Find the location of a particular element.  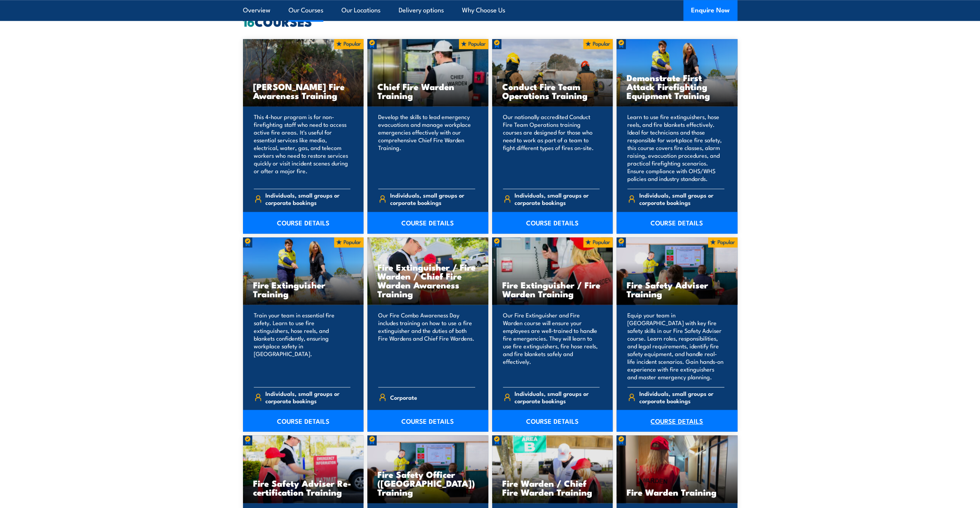

p: Our Fire Extinguisher and Fire Warden course will ensure your employees are well-trained to handl... is located at coordinates (551, 346).